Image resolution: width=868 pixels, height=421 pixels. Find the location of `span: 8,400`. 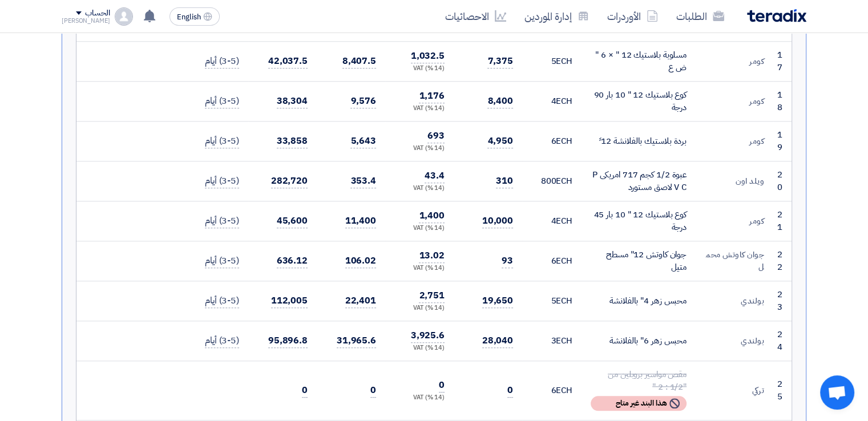

span: 8,400 is located at coordinates (500, 101).